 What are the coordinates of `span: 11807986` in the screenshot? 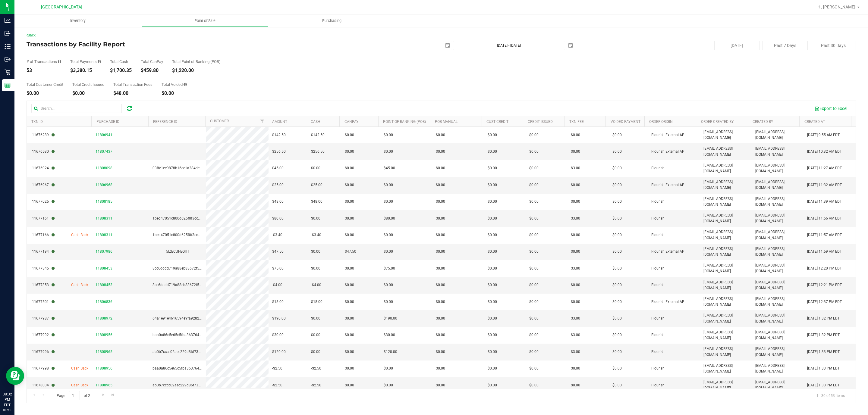 It's located at (104, 251).